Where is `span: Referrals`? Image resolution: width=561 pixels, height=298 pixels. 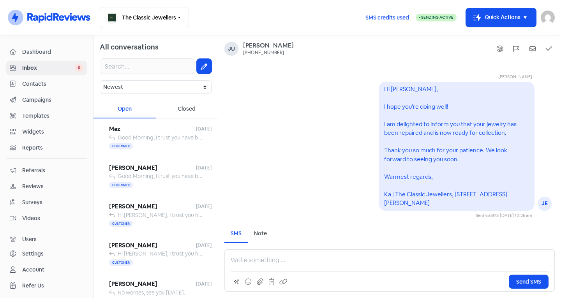 span: Referrals is located at coordinates (53, 170).